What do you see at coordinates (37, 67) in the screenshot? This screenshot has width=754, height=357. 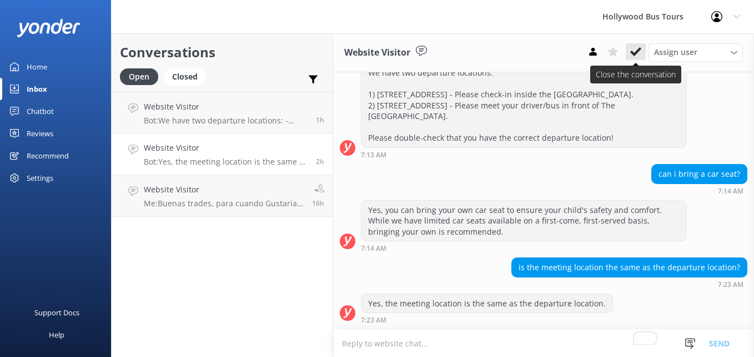 I see `div: Home` at bounding box center [37, 67].